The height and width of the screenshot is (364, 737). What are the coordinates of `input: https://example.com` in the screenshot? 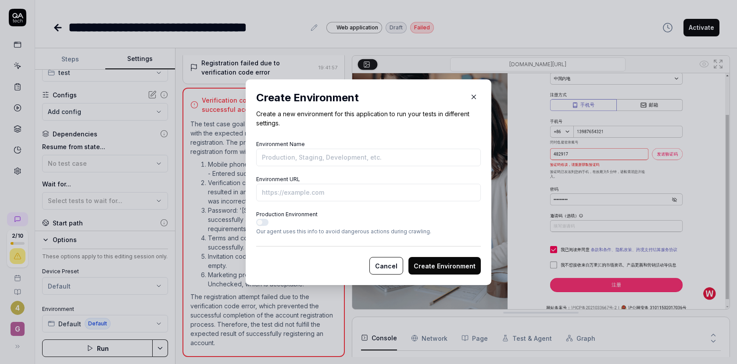 It's located at (368, 192).